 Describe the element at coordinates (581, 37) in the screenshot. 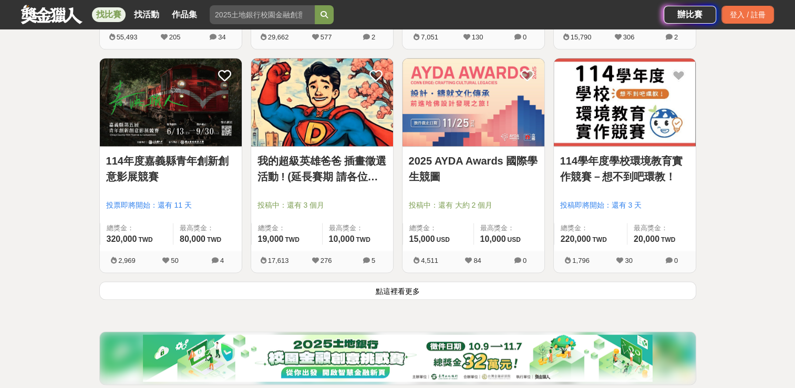

I see `span: 15,790` at that location.